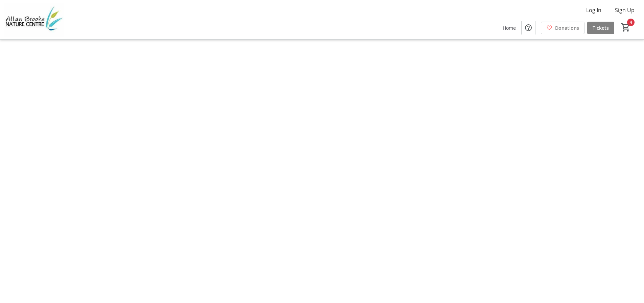  Describe the element at coordinates (567, 28) in the screenshot. I see `span: Donations` at that location.